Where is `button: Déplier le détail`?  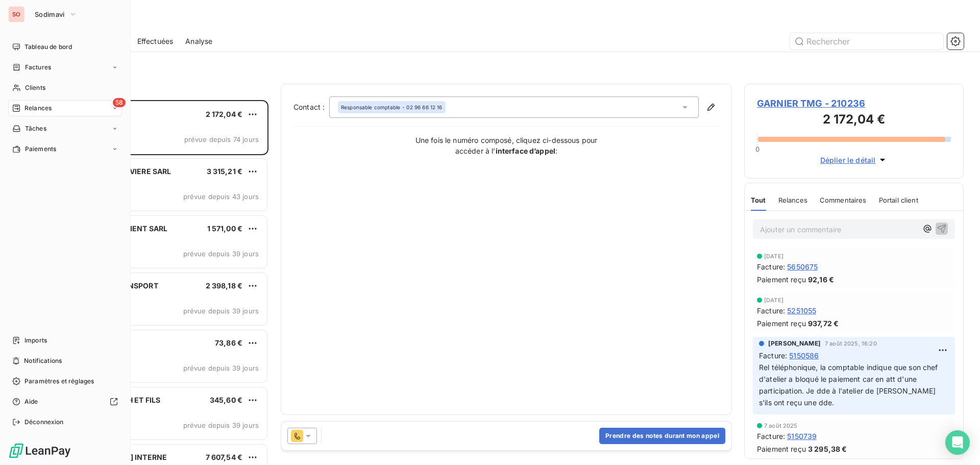
button: Déplier le détail is located at coordinates (854, 159).